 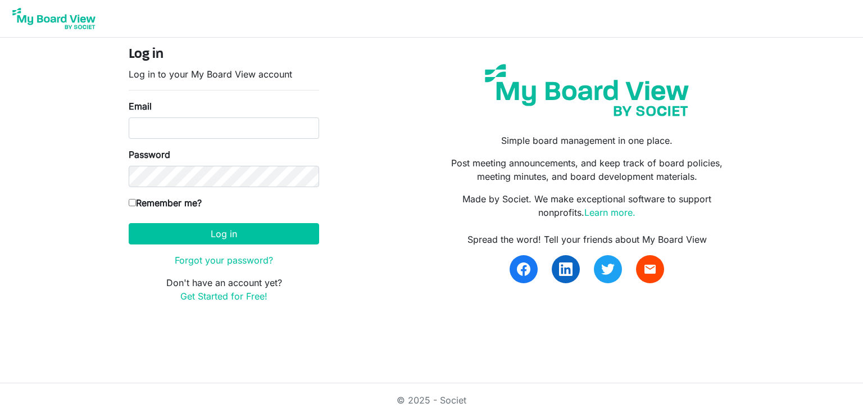 I want to click on button: Log in, so click(x=224, y=234).